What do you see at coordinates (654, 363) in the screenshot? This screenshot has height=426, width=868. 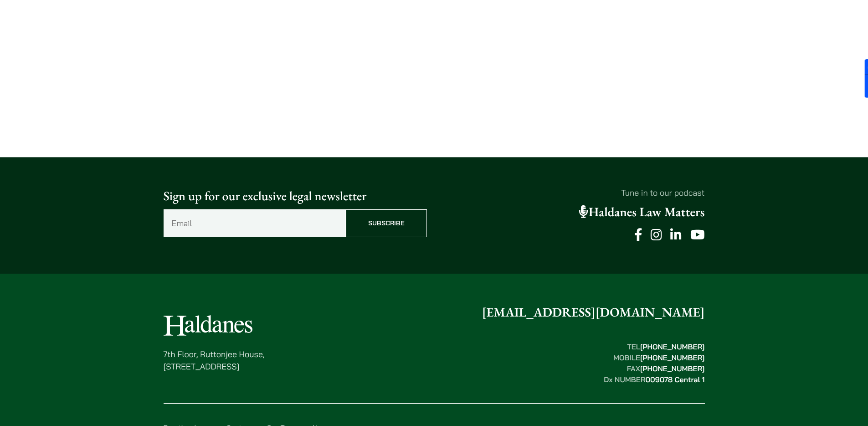 I see `strong: TEL MOBILE FAX Dx NUMBER` at bounding box center [654, 363].